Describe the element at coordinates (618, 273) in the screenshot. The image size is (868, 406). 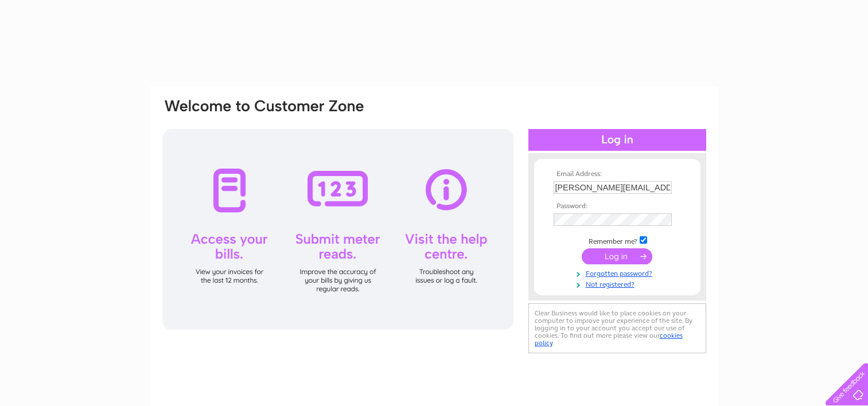
I see `a: Forgotten password?` at that location.